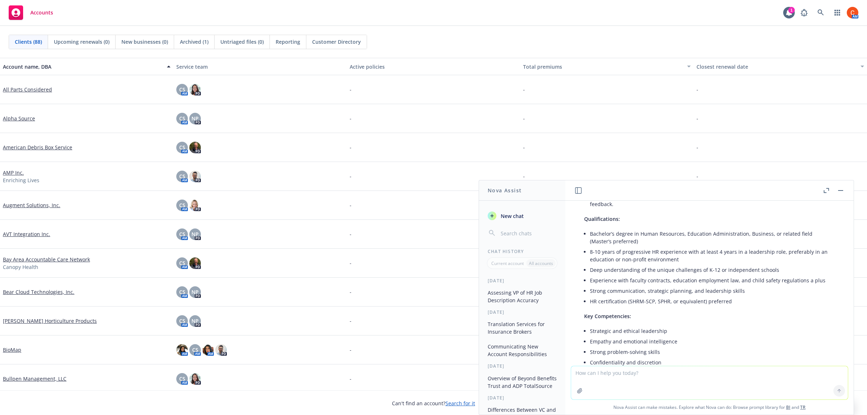  I want to click on li: Strategic and ethical leadership, so click(712, 330).